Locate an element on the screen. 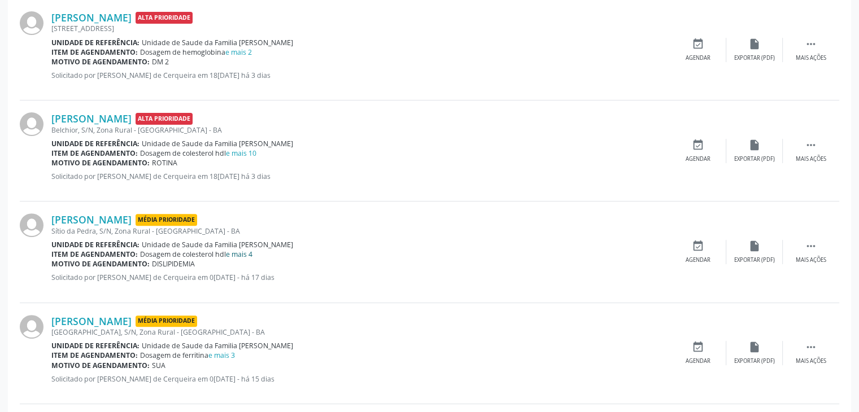 The image size is (859, 412). a: e mais 10 is located at coordinates (241, 153).